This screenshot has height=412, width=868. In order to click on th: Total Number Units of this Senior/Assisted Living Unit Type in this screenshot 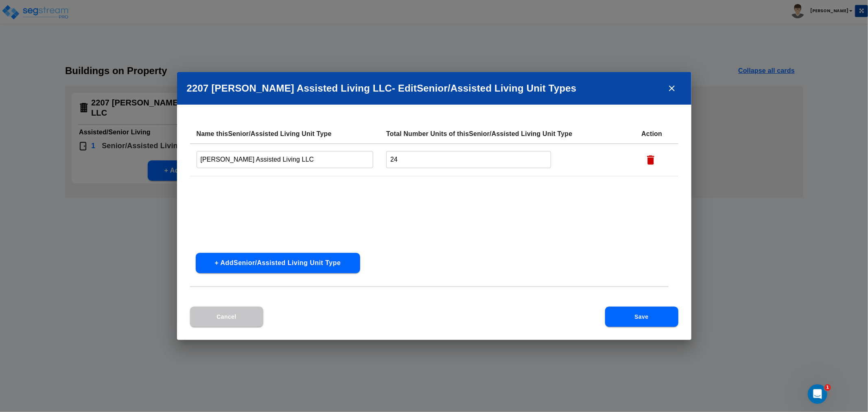, I will do `click(507, 134)`.